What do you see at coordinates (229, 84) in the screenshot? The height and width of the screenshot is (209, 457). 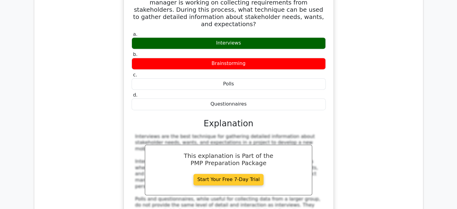 I see `div: Polls` at bounding box center [229, 84].